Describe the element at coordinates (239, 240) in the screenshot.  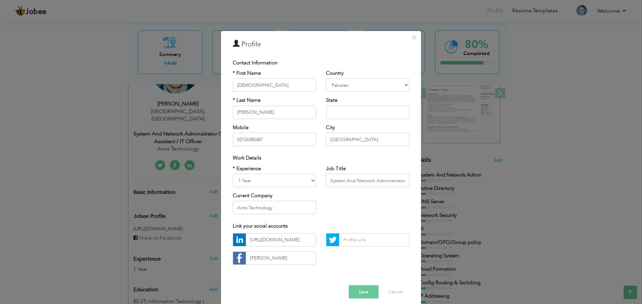
I see `img: linkedin` at that location.